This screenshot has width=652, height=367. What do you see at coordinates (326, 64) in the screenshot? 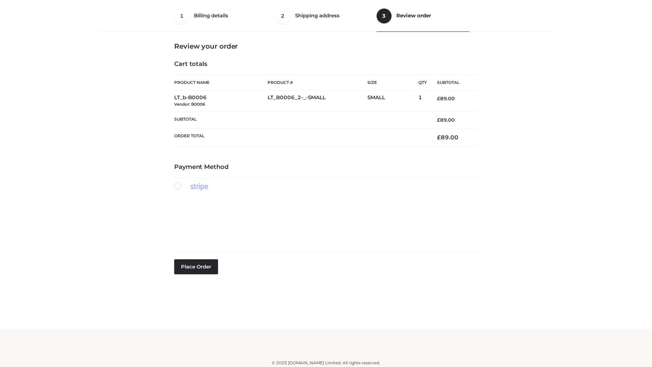
I see `h4: Cart totals` at bounding box center [326, 64].